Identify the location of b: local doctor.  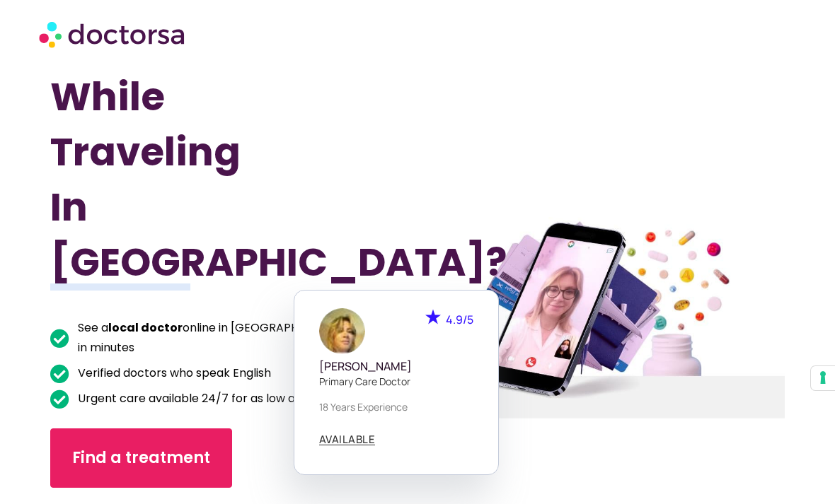
(145, 328).